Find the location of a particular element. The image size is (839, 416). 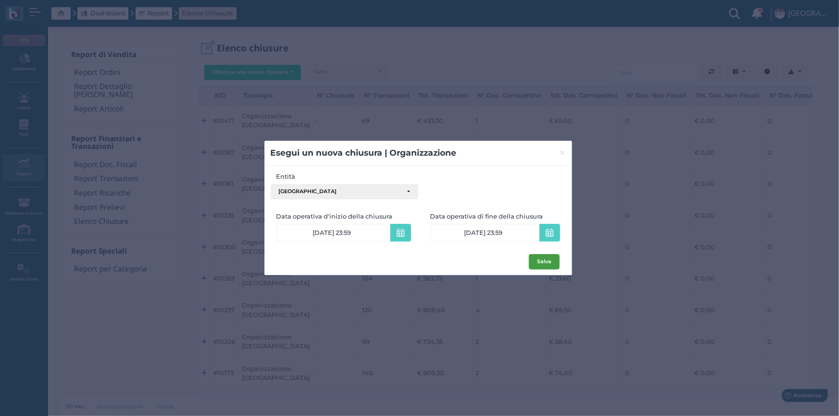

label: Data operativa di fine della chiusura is located at coordinates (495, 216).